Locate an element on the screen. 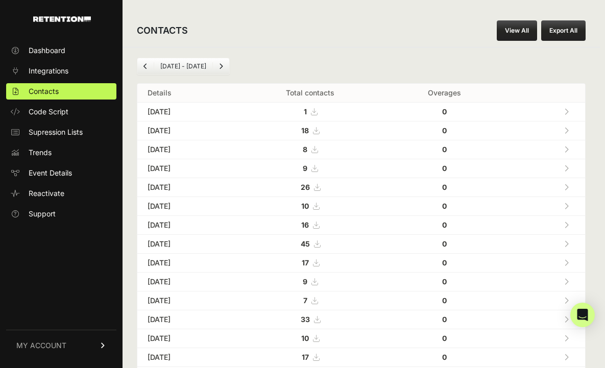 Image resolution: width=605 pixels, height=368 pixels. span: Reactivate is located at coordinates (46, 194).